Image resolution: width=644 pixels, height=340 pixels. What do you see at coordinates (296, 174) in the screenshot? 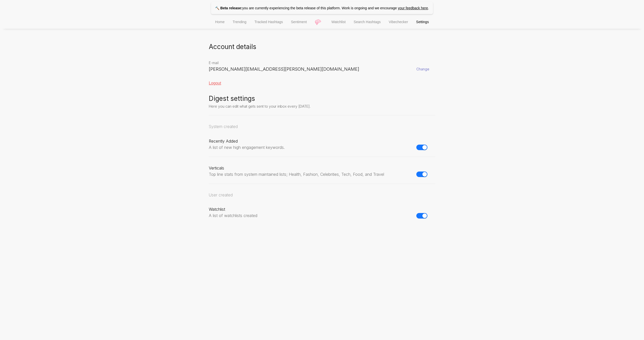
I see `span: Top line stats from system maintained lists; Health, Fashion, Celebrities, Tech, Food, and Travel` at bounding box center [296, 174].